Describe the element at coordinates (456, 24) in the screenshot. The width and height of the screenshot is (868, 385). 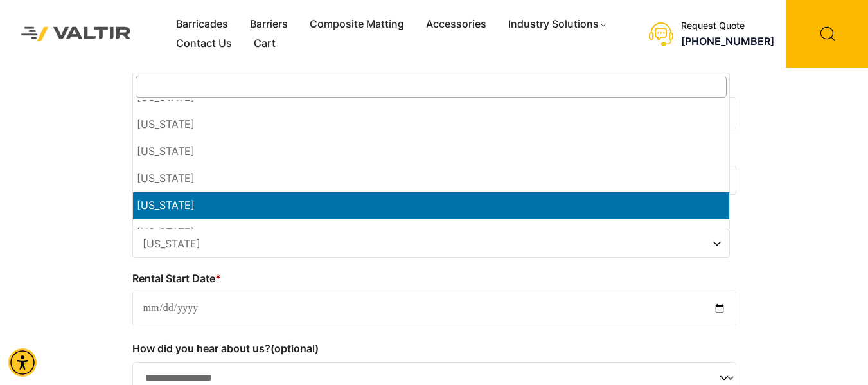
I see `a: Accessories` at that location.